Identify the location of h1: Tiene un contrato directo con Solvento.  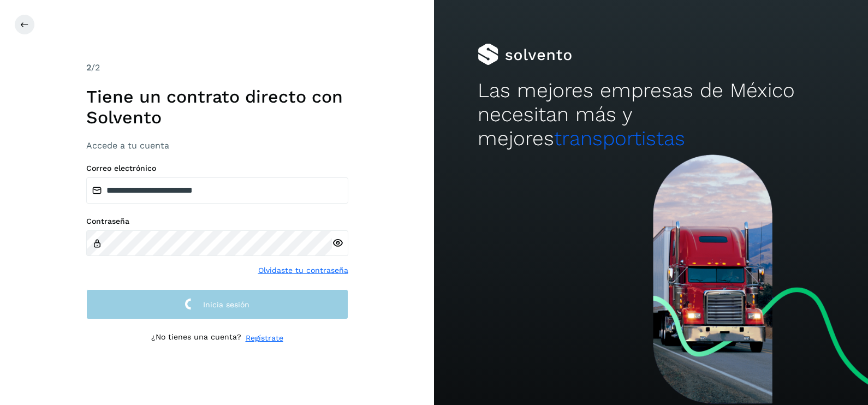
(217, 107).